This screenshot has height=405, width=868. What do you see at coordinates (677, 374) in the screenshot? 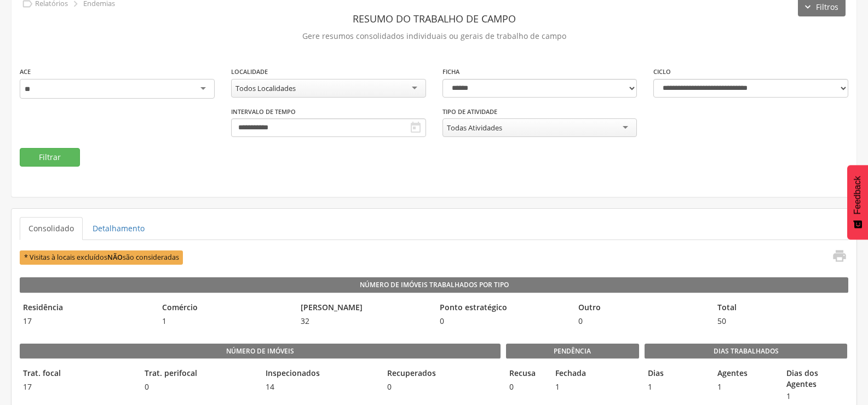
I see `legend: Dias` at bounding box center [677, 374].